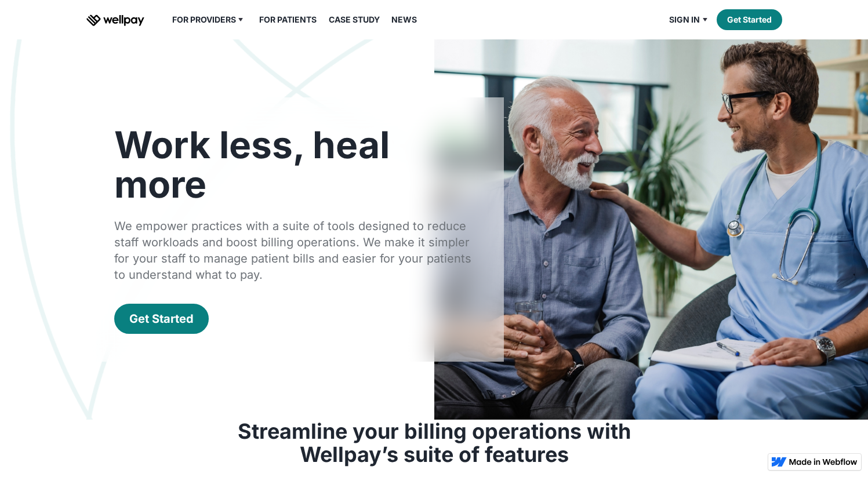 Image resolution: width=868 pixels, height=477 pixels. What do you see at coordinates (161, 319) in the screenshot?
I see `div: Get Started` at bounding box center [161, 319].